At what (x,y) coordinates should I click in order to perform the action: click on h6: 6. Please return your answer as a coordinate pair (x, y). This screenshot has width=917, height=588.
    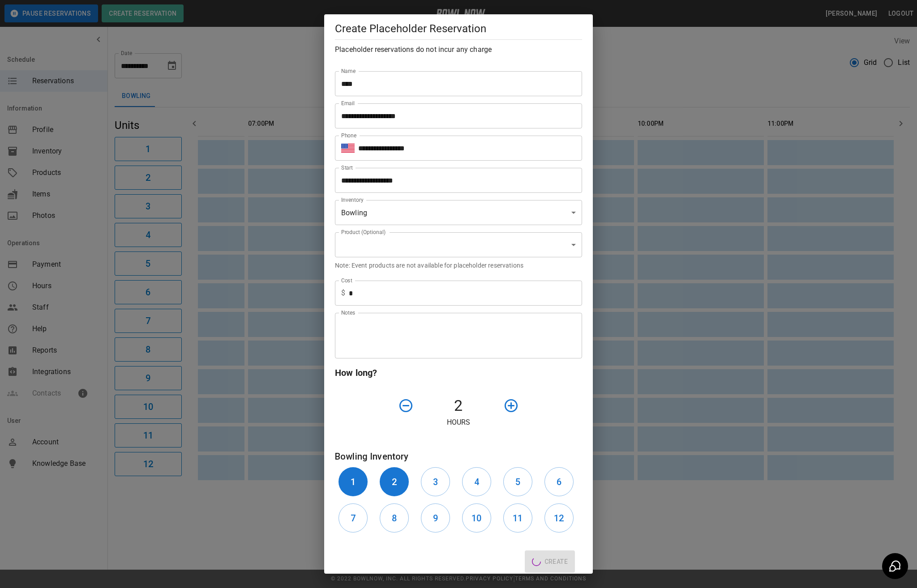
    Looking at the image, I should click on (559, 482).